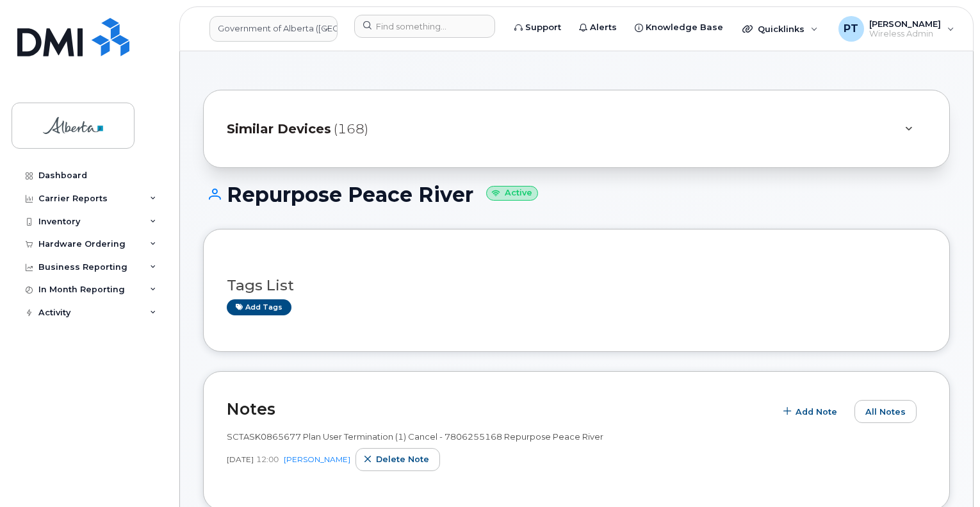 This screenshot has height=507, width=980. What do you see at coordinates (403, 459) in the screenshot?
I see `span: Delete note` at bounding box center [403, 459].